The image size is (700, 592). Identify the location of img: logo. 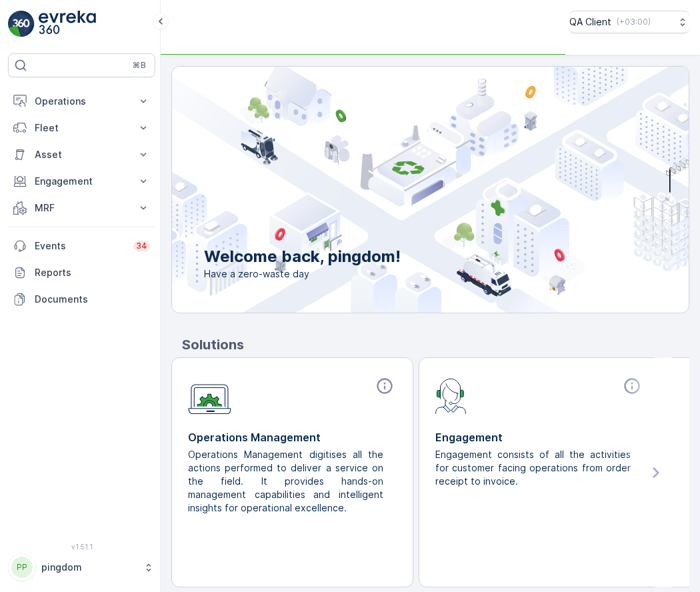
(21, 24).